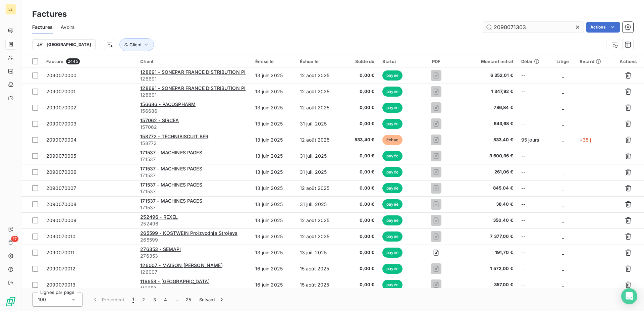  What do you see at coordinates (143, 299) in the screenshot?
I see `button: 2` at bounding box center [143, 299].